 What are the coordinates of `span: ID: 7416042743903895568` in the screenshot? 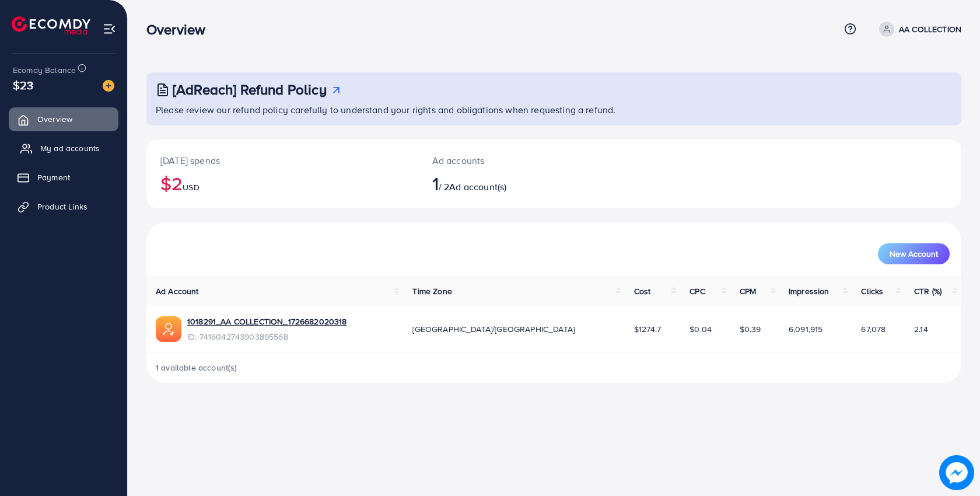 It's located at (267, 336).